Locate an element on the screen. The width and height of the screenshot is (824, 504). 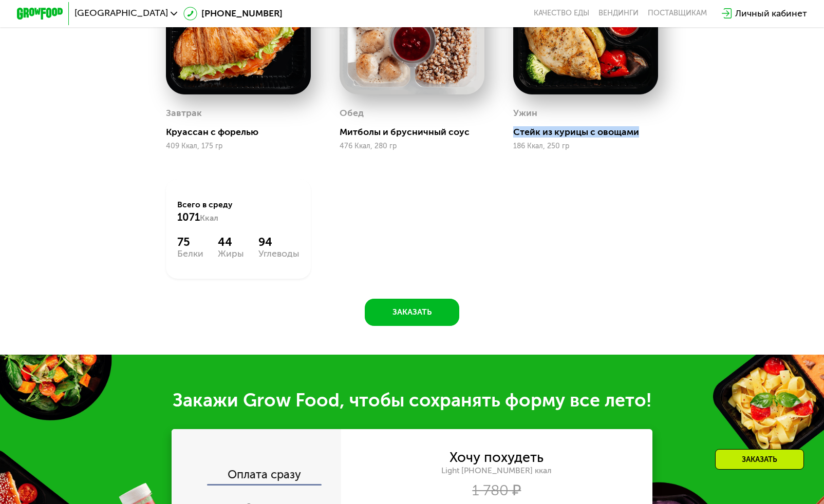
div: Углеводы is located at coordinates (279, 254).